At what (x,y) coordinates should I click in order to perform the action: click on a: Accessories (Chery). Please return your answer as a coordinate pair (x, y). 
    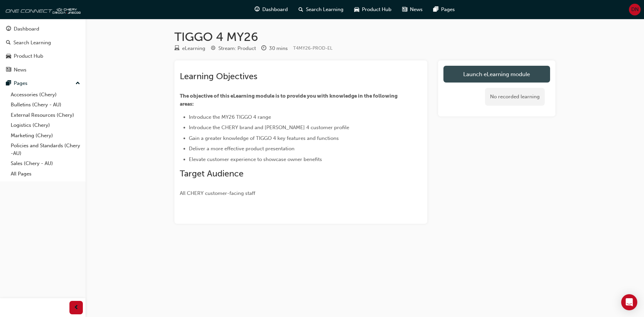
    Looking at the image, I should click on (45, 94).